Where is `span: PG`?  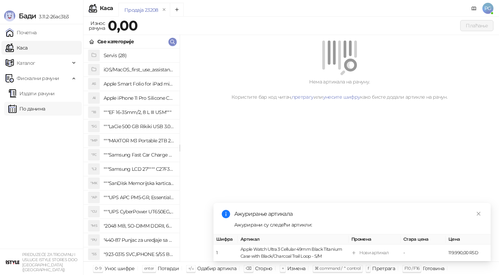
span: PG is located at coordinates (488, 8).